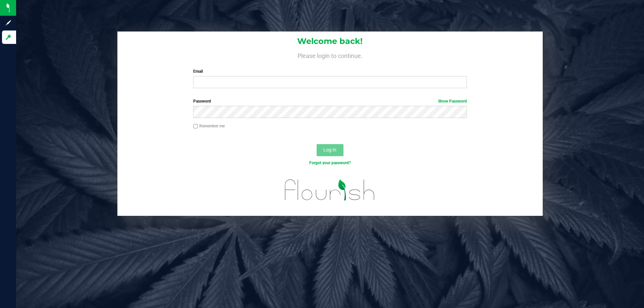 This screenshot has width=644, height=308. What do you see at coordinates (330, 55) in the screenshot?
I see `h4: Please login to continue.` at bounding box center [330, 55].